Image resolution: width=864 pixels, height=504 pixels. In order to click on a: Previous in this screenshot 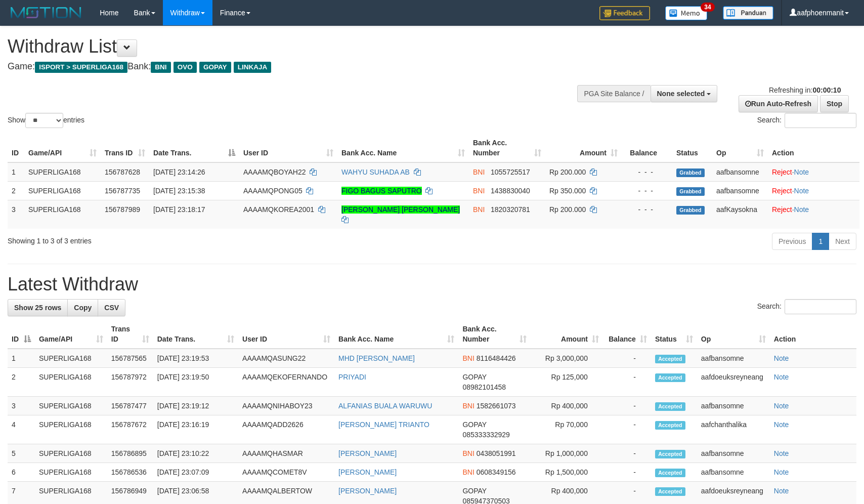, I will do `click(792, 241)`.